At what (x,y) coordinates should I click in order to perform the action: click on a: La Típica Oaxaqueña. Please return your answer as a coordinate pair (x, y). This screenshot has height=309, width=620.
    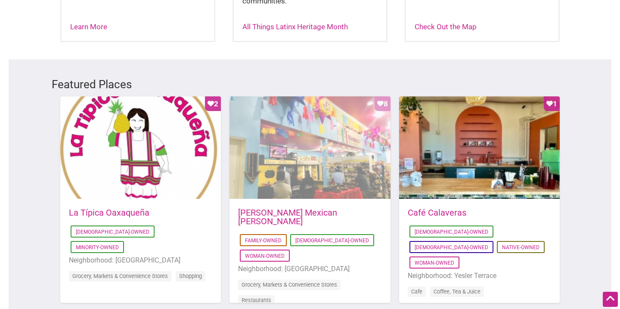
    Looking at the image, I should click on (109, 213).